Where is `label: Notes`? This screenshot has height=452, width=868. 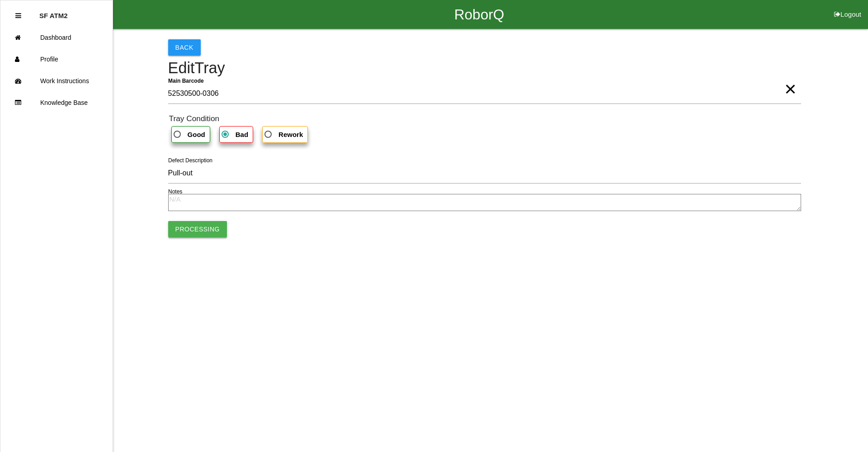
label: Notes is located at coordinates (175, 192).